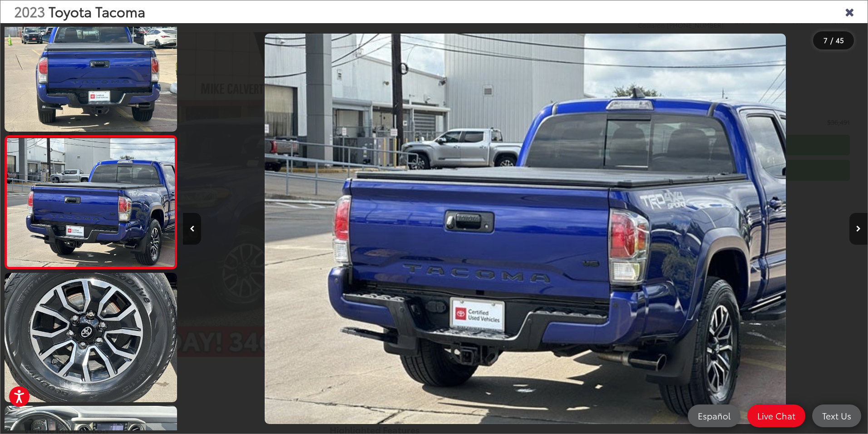 The image size is (868, 434). I want to click on span: Live Chat, so click(777, 415).